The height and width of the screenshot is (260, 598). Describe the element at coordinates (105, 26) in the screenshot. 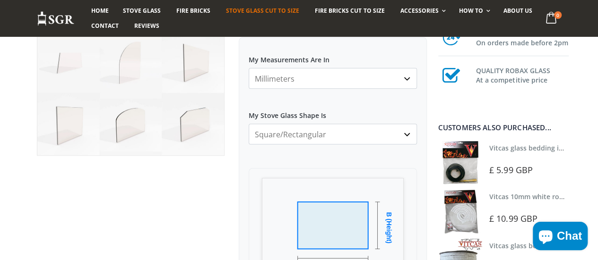

I see `a: Contact` at that location.